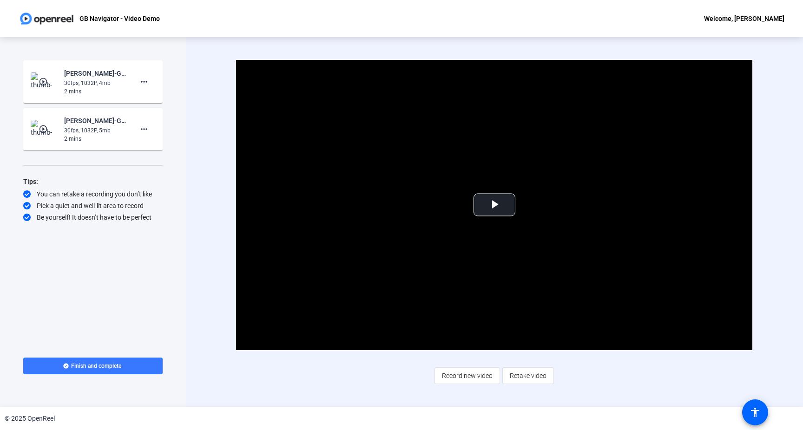  I want to click on div: Video Player, so click(494, 205).